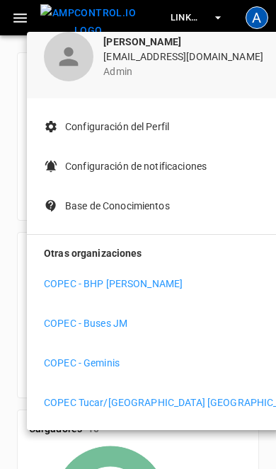  I want to click on p: COPEC - Buses JM, so click(86, 323).